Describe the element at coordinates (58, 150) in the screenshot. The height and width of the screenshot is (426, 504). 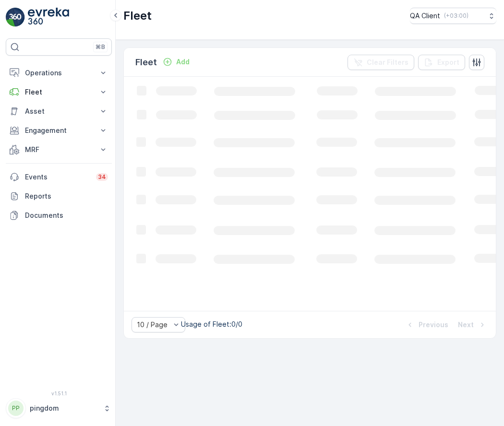
I see `button: MRF` at that location.